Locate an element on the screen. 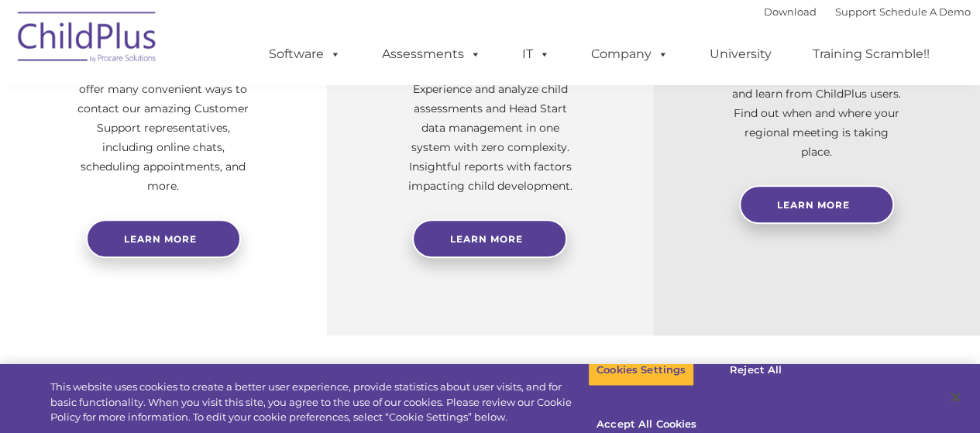 This screenshot has height=433, width=980. a: Schedule A Demo is located at coordinates (925, 12).